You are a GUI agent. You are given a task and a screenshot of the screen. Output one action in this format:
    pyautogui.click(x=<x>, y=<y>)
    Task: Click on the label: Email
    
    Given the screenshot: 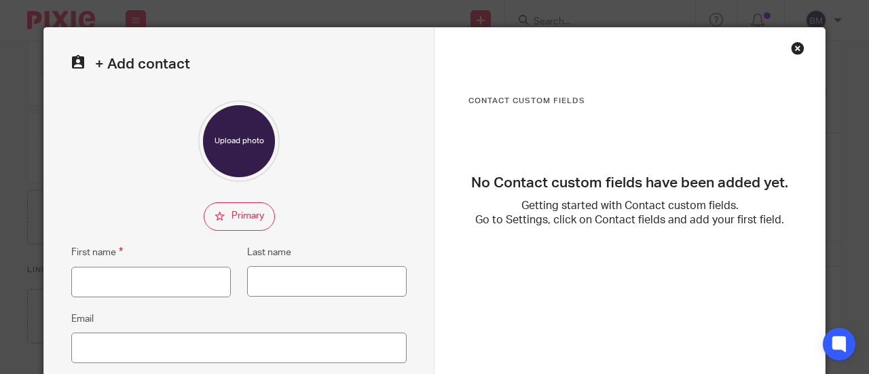 What is the action you would take?
    pyautogui.click(x=82, y=319)
    